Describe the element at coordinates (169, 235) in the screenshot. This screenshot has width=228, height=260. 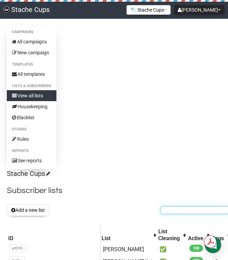
I see `div: List Cleaning` at that location.